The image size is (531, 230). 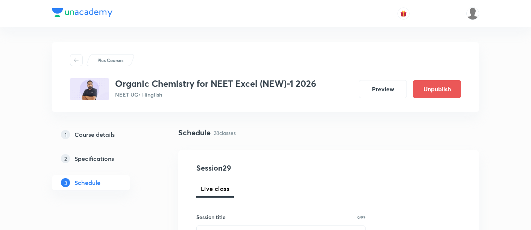 What do you see at coordinates (82, 14) in the screenshot?
I see `a: Company Logo` at bounding box center [82, 14].